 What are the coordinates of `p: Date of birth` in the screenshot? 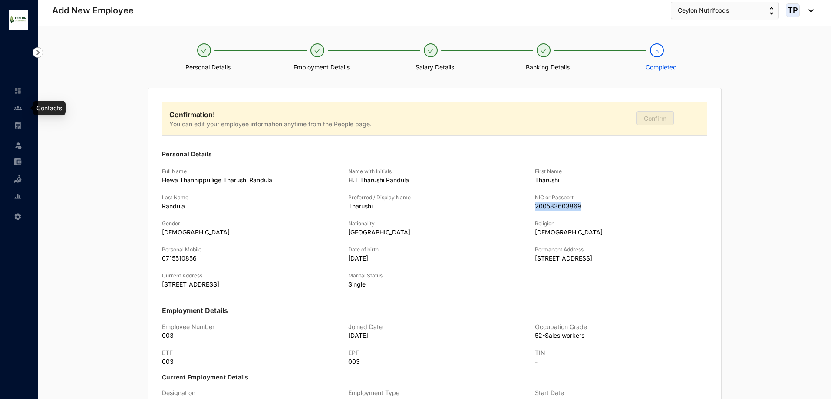 It's located at (434, 250).